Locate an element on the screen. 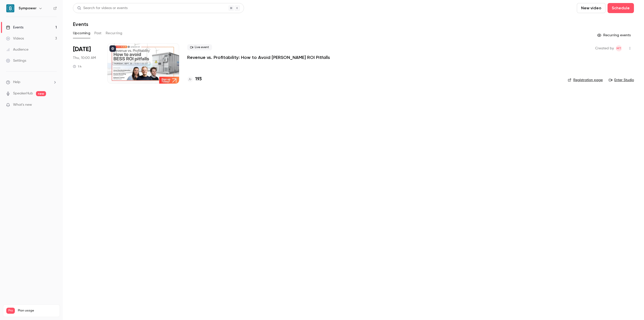 Image resolution: width=644 pixels, height=320 pixels. span: Created by is located at coordinates (605, 48).